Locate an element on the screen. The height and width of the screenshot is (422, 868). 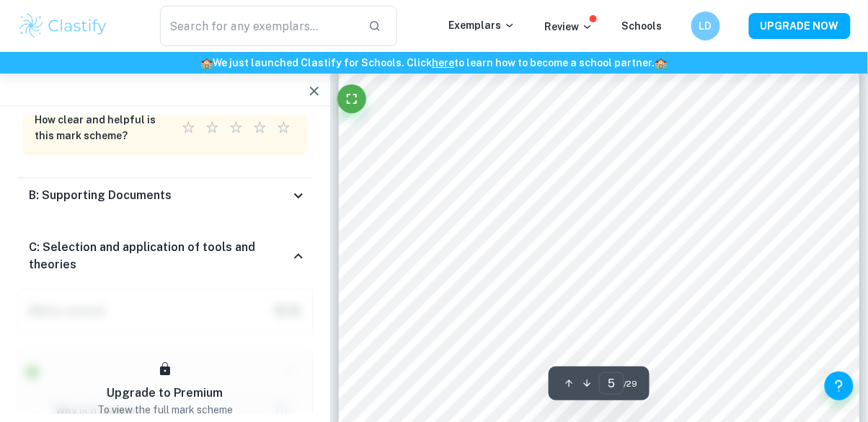
h6: Upgrade to Premium is located at coordinates (165, 393).